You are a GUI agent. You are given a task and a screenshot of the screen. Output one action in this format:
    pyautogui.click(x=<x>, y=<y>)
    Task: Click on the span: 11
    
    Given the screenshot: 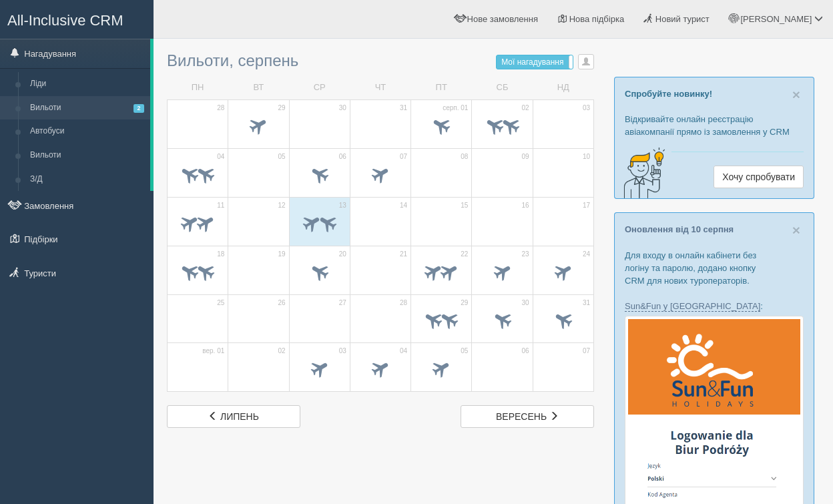 What is the action you would take?
    pyautogui.click(x=220, y=206)
    